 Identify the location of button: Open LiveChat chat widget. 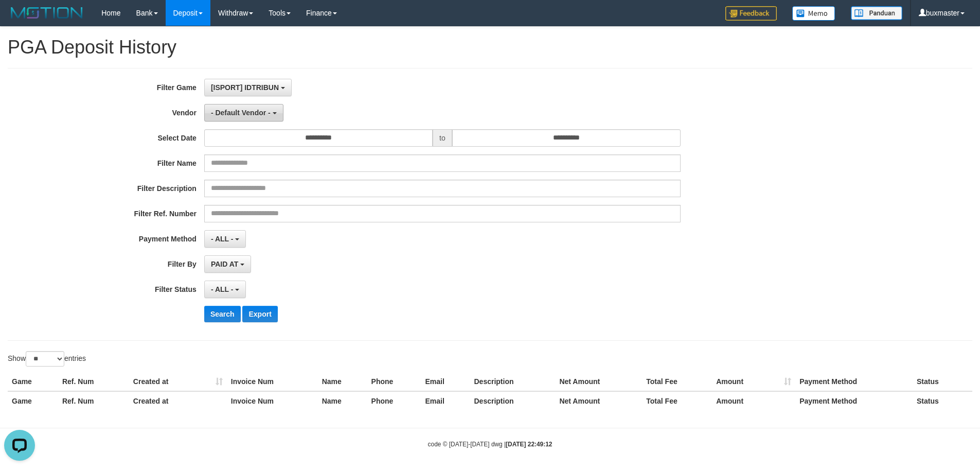
(19, 19).